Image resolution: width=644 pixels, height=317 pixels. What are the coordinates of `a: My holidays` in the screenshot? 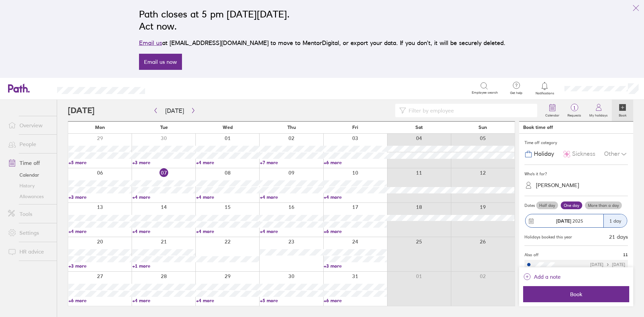 It's located at (598, 111).